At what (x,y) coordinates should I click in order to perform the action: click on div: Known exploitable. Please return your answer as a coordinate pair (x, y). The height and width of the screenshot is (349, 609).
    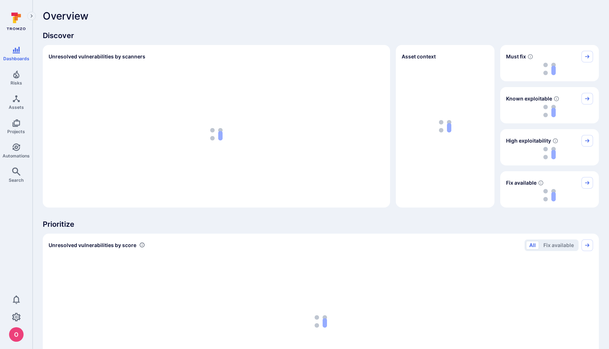
    Looking at the image, I should click on (549, 105).